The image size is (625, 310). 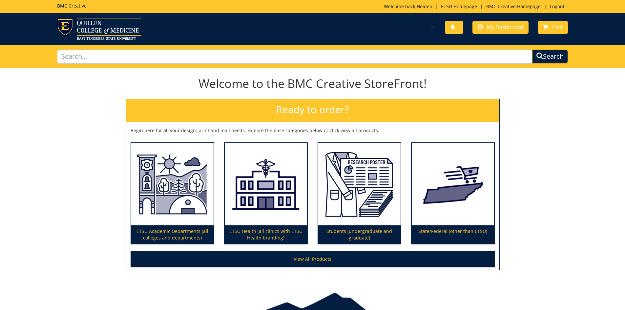 What do you see at coordinates (359, 234) in the screenshot?
I see `p: Students (undergraduate and graduate)` at bounding box center [359, 234].